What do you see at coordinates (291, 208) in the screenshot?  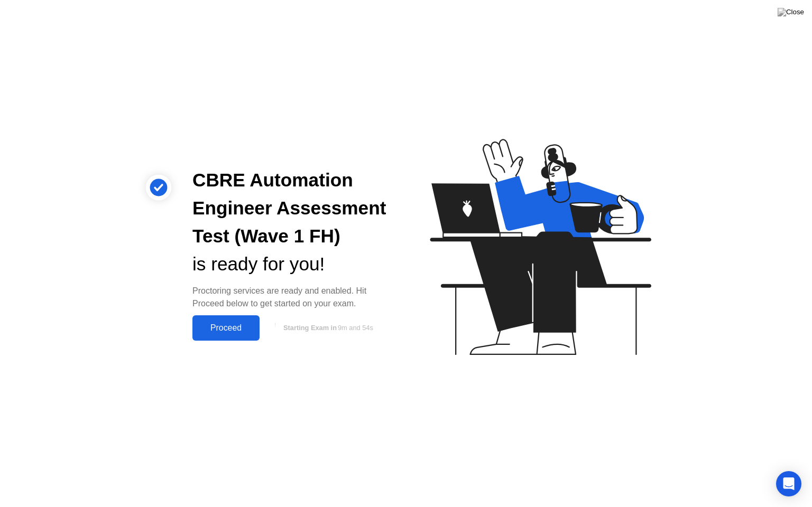 I see `div: CBRE Automation Engineer Assessment Test (Wave 1 FH)` at bounding box center [291, 208].